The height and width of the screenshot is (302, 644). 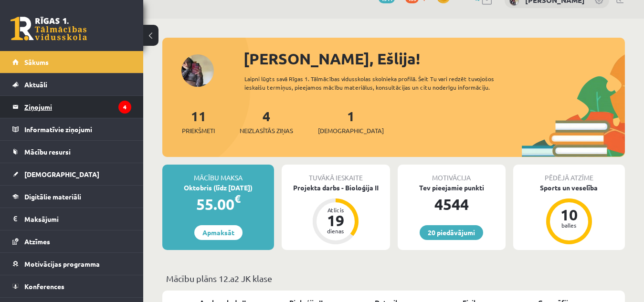 What do you see at coordinates (36, 62) in the screenshot?
I see `span: Sākums` at bounding box center [36, 62].